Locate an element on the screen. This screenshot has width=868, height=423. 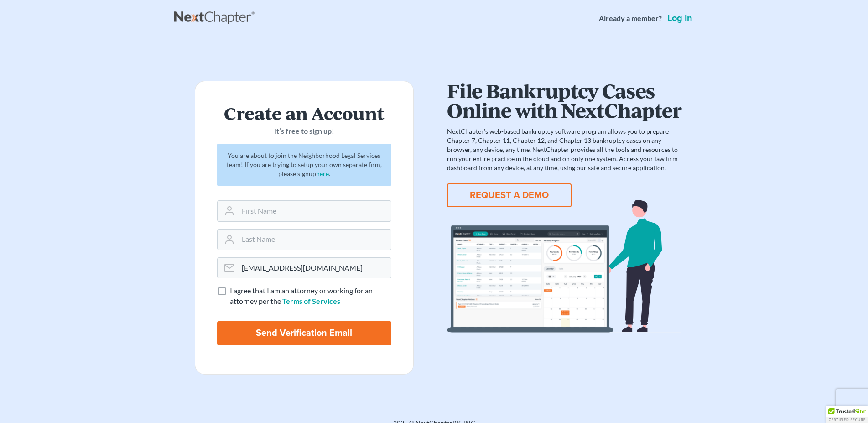
input: Last Name is located at coordinates (314, 240).